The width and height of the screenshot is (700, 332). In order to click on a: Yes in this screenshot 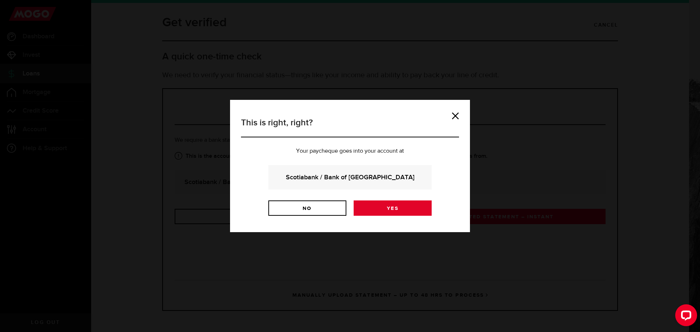, I will do `click(393, 208)`.